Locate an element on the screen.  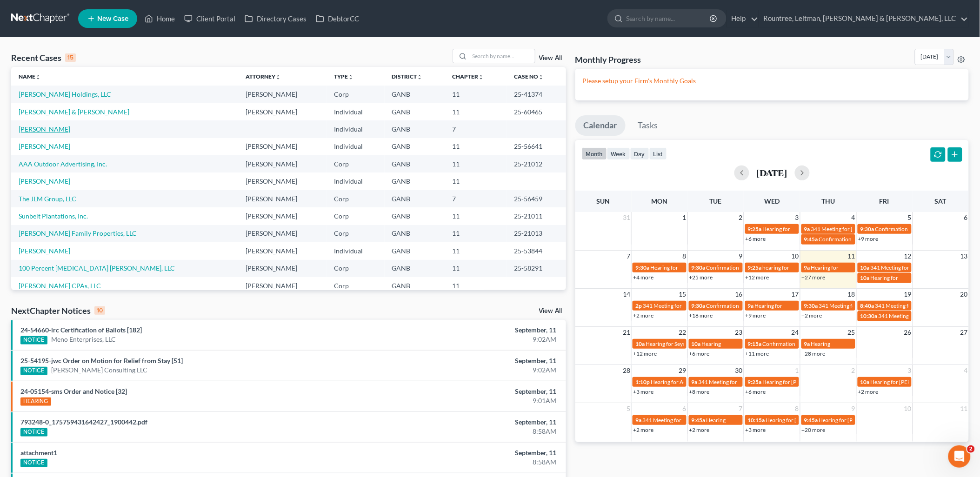
a: Tasks is located at coordinates (648, 126).